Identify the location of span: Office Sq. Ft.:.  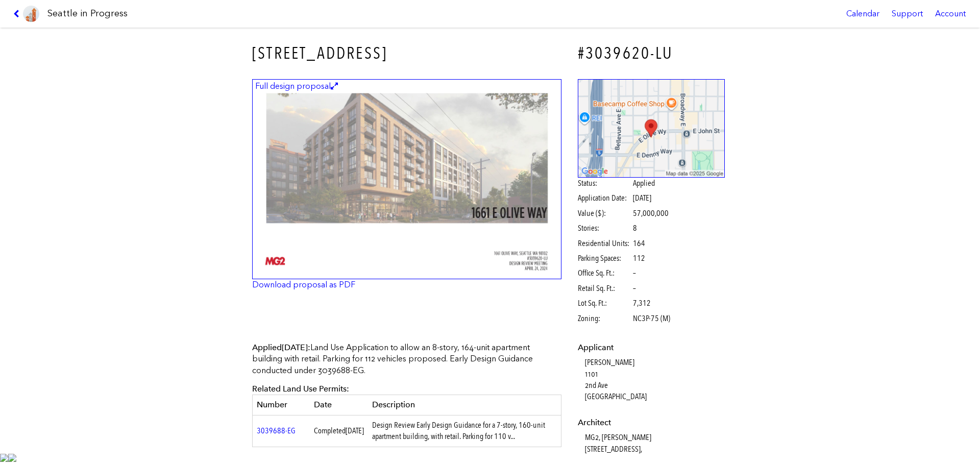
(605, 273).